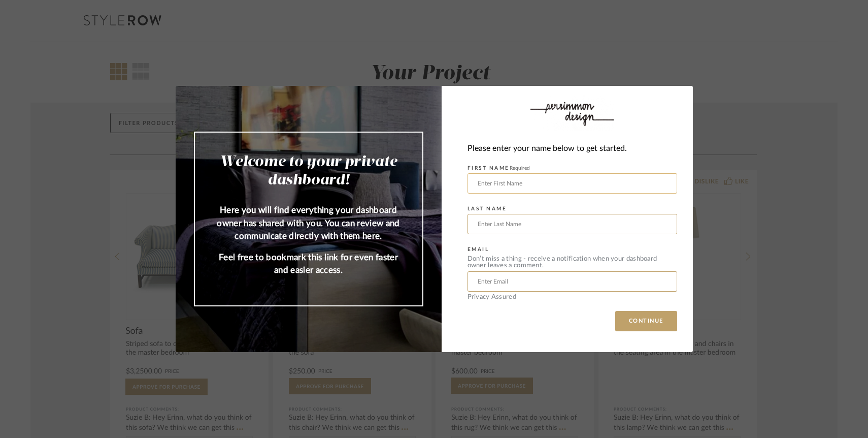  Describe the element at coordinates (572, 184) in the screenshot. I see `input: Enter First Name` at that location.